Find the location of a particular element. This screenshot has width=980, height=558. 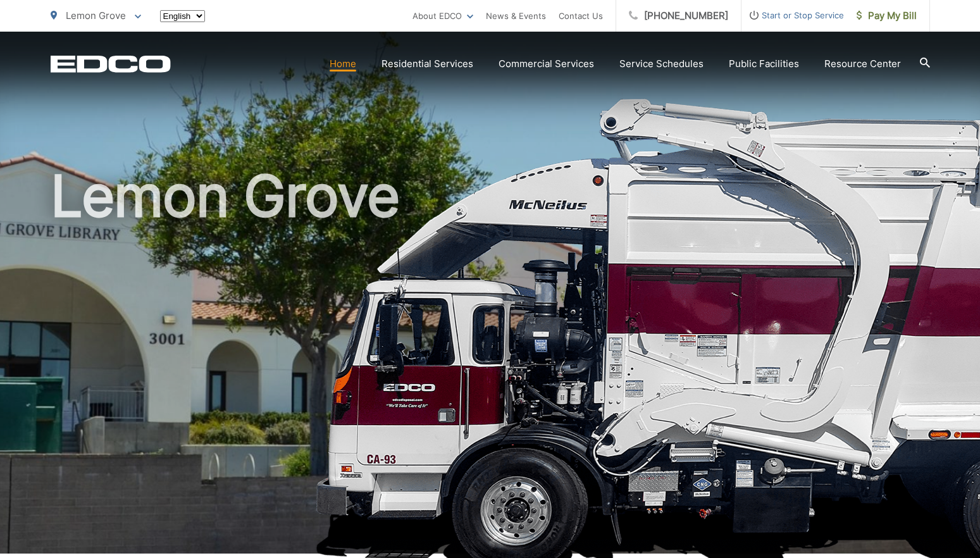

a: EDCD logo. Return to the homepage. is located at coordinates (110, 64).